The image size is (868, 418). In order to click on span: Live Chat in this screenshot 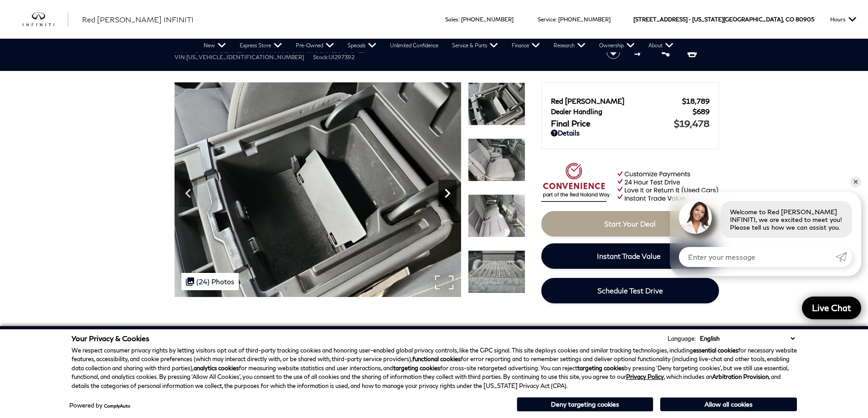, I will do `click(831, 308)`.